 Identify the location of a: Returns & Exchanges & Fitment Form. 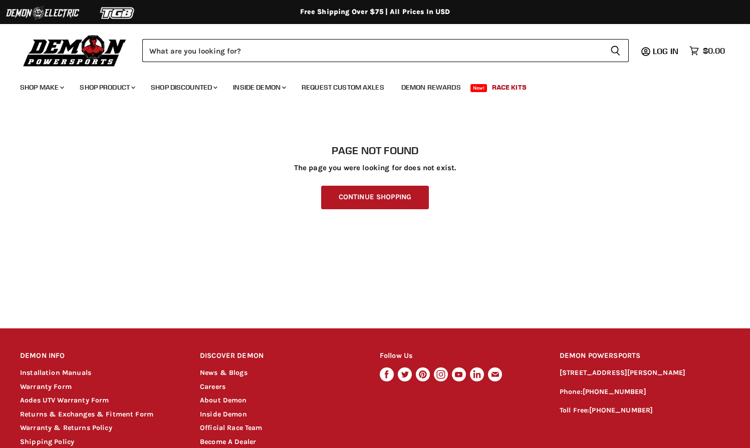
(87, 414).